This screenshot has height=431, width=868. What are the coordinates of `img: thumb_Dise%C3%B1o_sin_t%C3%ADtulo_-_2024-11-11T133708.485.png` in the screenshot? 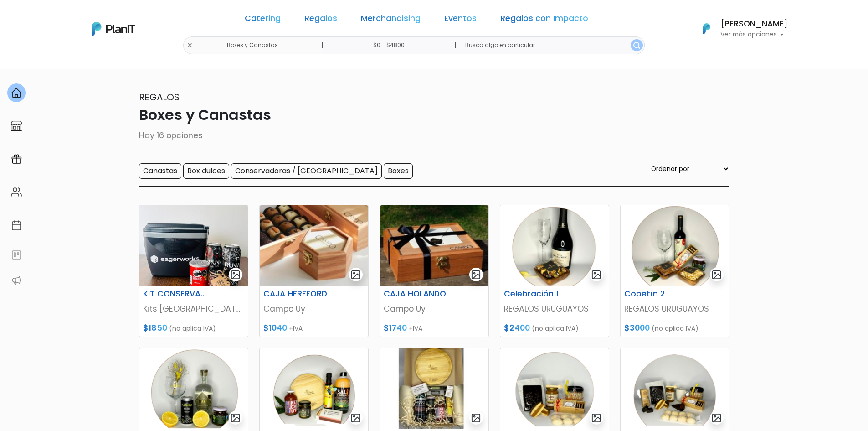 It's located at (554, 388).